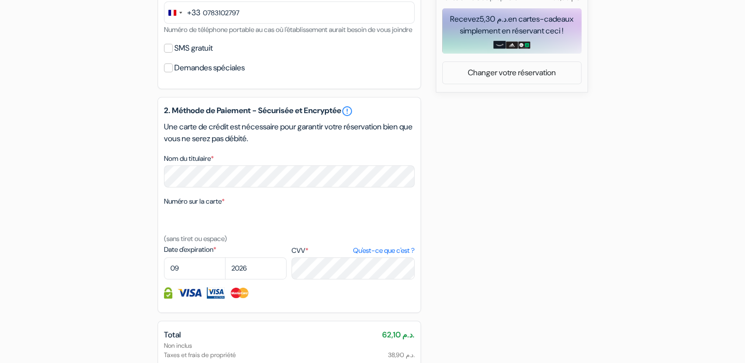 The image size is (745, 363). I want to click on h5: 2. Méthode de Paiement - Sécurisée et Encryptée, so click(289, 111).